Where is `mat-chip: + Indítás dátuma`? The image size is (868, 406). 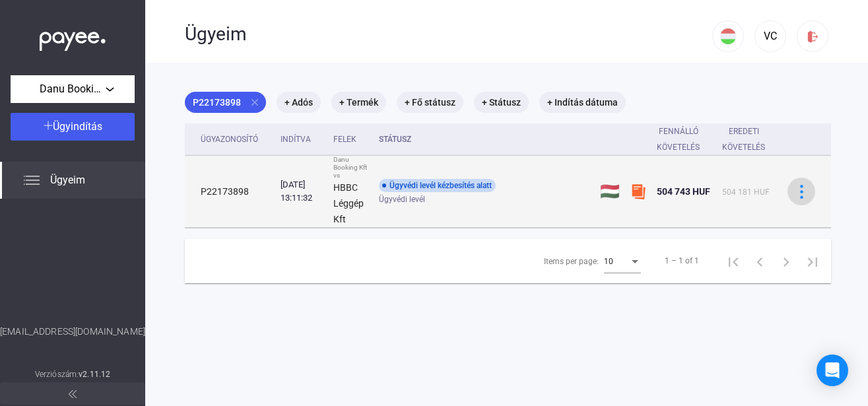
mat-chip: + Indítás dátuma is located at coordinates (582, 102).